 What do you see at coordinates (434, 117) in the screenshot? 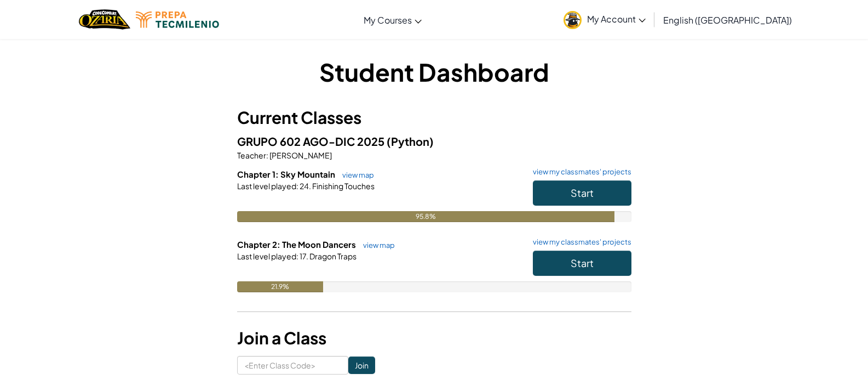
I see `h3: Current Classes` at bounding box center [434, 117].